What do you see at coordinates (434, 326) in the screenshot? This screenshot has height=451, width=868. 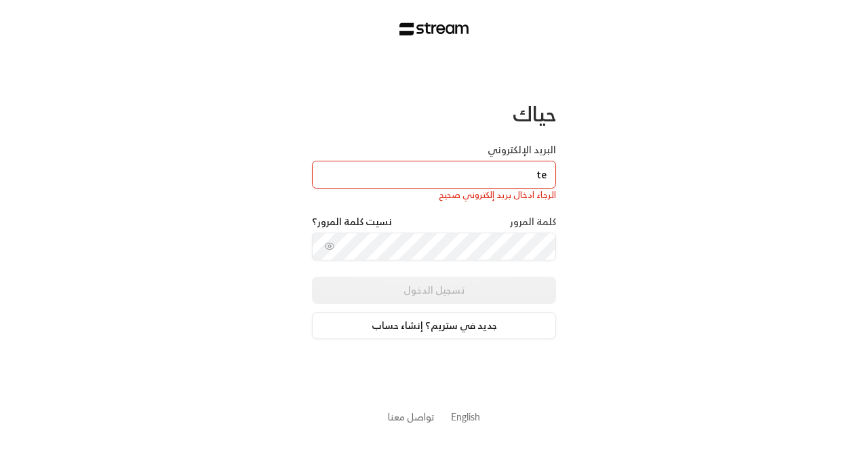 I see `a: جديد في ستريم؟ إنشاء حساب` at bounding box center [434, 326].